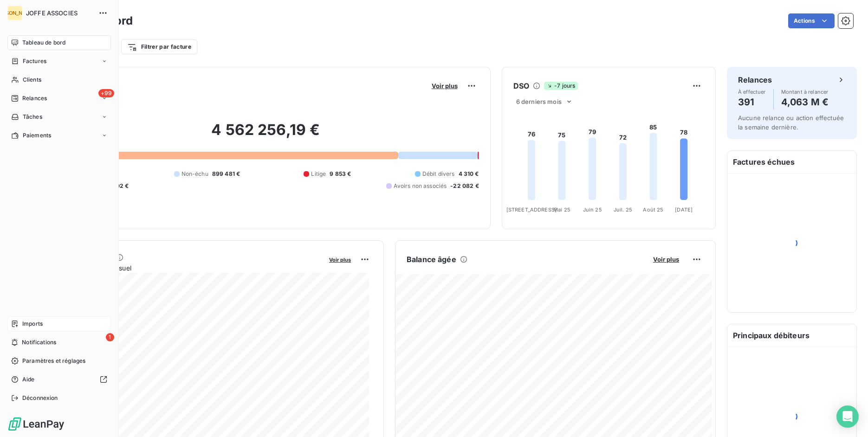 The width and height of the screenshot is (868, 437). Describe the element at coordinates (36, 424) in the screenshot. I see `img: Logo LeanPay` at that location.